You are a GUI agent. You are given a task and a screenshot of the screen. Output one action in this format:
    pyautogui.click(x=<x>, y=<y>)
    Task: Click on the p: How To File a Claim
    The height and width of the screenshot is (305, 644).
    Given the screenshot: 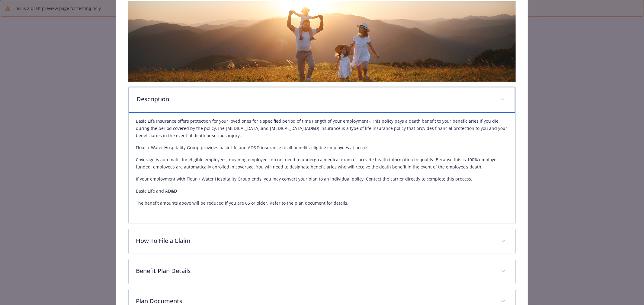 What is the action you would take?
    pyautogui.click(x=314, y=241)
    